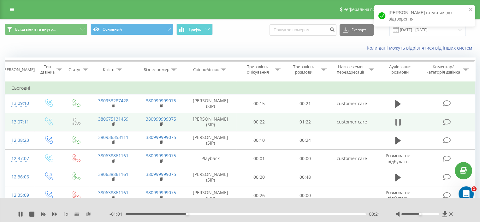 This screenshot has width=480, height=222. I want to click on td: 00:21, so click(305, 103).